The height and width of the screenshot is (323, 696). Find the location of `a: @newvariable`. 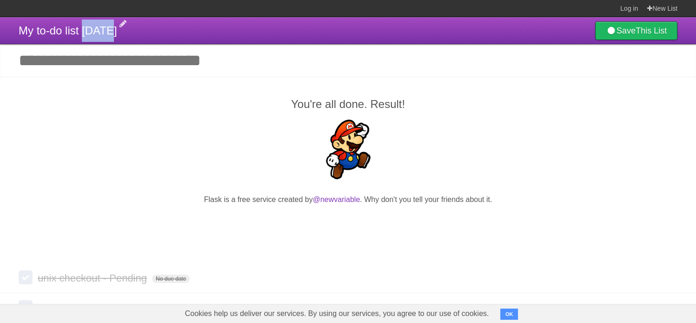

a: @newvariable is located at coordinates (337, 199).